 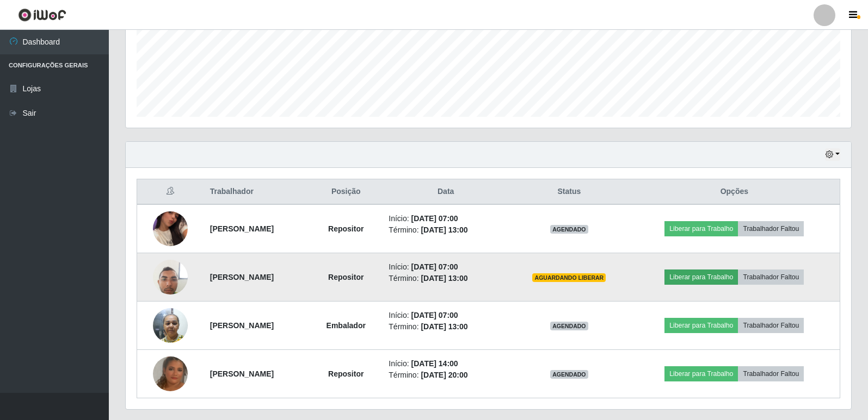 What do you see at coordinates (256, 192) in the screenshot?
I see `th: Trabalhador` at bounding box center [256, 192].